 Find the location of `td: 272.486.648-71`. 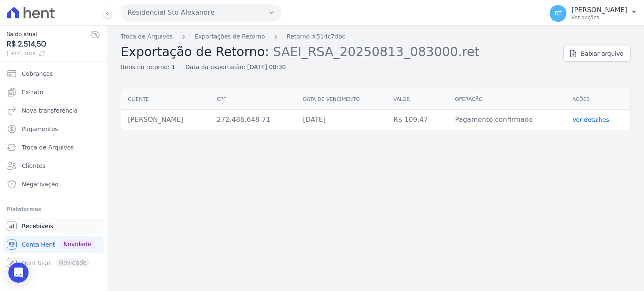

td: 272.486.648-71 is located at coordinates (254, 120).